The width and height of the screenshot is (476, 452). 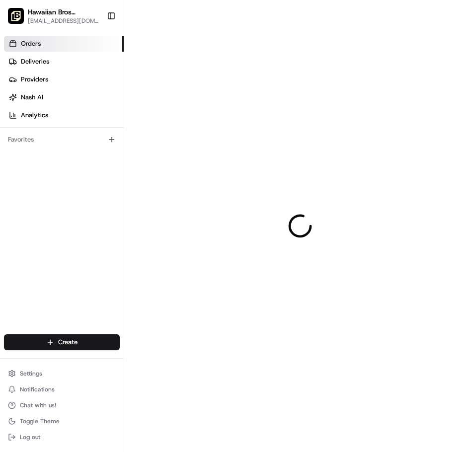 What do you see at coordinates (95, 48) in the screenshot?
I see `p: Welcome 👋` at bounding box center [95, 48].